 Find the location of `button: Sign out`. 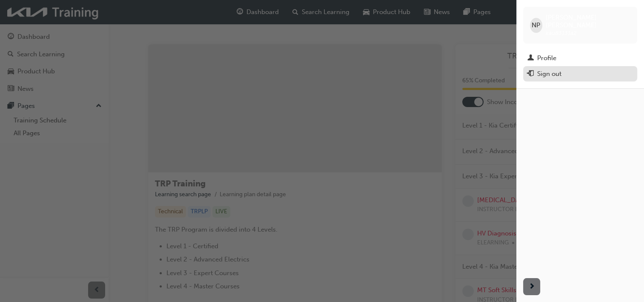

button: Sign out is located at coordinates (580, 74).